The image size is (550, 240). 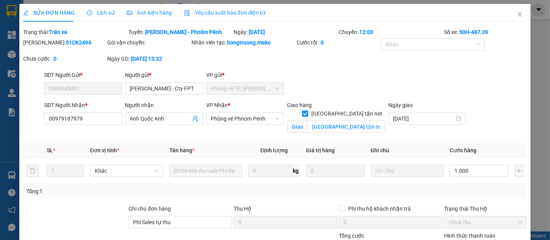 I want to click on span: Phòng vé Phnom Penh, so click(x=245, y=119).